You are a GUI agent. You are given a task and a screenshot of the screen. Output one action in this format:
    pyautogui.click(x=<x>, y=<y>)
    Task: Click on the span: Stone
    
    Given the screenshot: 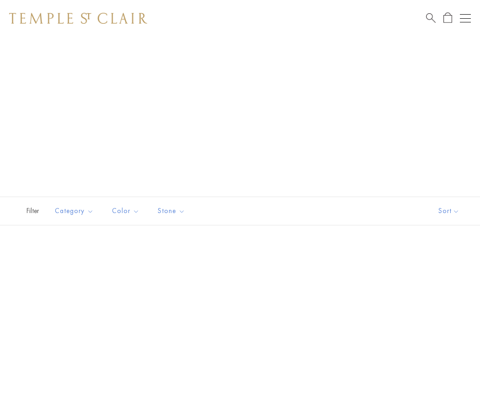 What is the action you would take?
    pyautogui.click(x=172, y=211)
    